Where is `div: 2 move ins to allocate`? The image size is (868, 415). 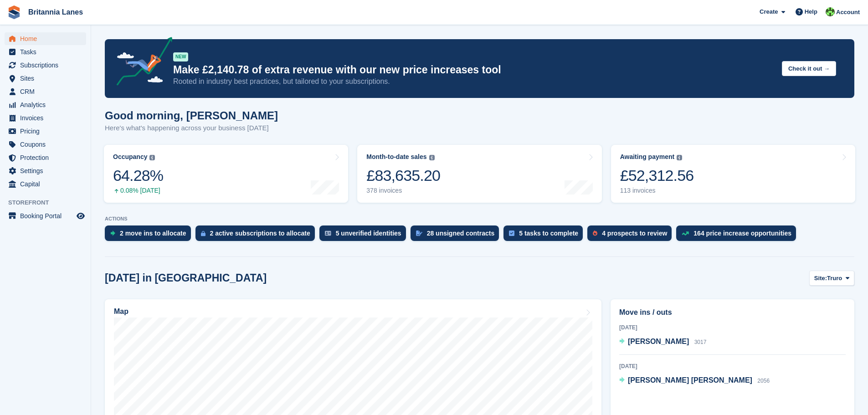
div: 2 move ins to allocate is located at coordinates (153, 233).